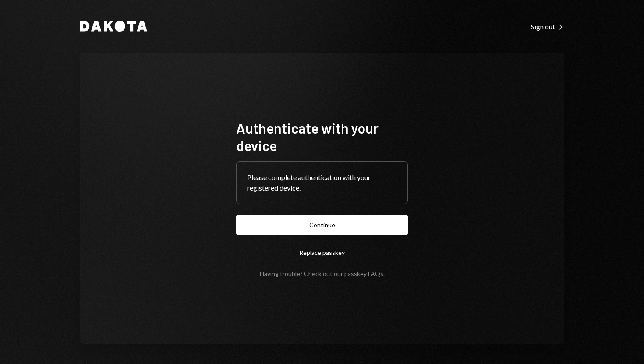  Describe the element at coordinates (547, 27) in the screenshot. I see `a: Sign out` at that location.